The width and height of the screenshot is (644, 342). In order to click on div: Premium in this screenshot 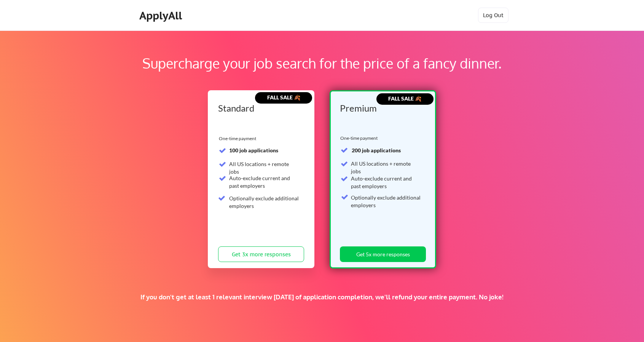, I will do `click(382, 108)`.